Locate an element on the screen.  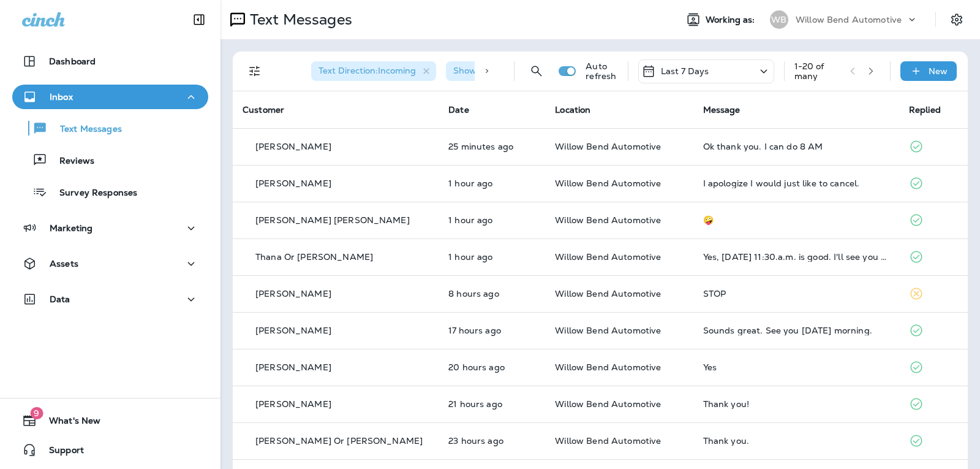
span: Customer is located at coordinates (263, 110).